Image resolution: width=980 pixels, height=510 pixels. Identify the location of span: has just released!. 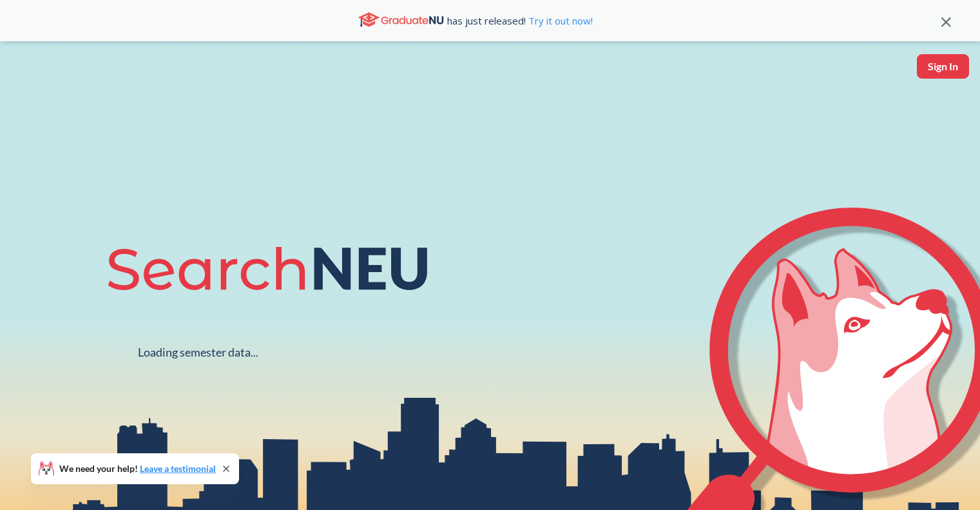
(520, 20).